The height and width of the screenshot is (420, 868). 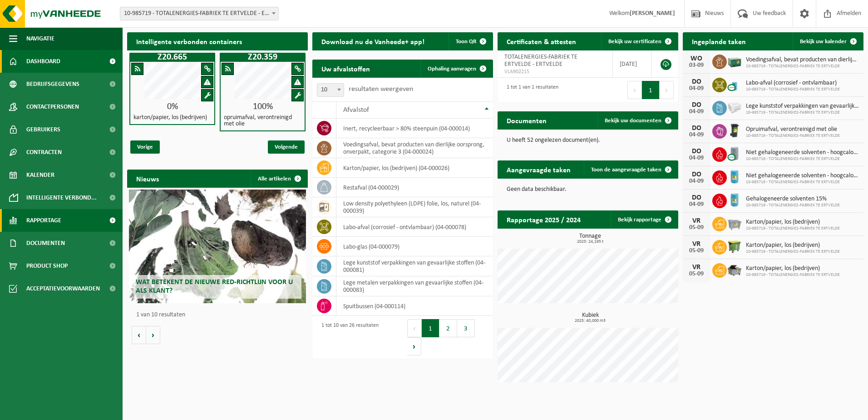 I want to click on span: Navigatie, so click(x=40, y=39).